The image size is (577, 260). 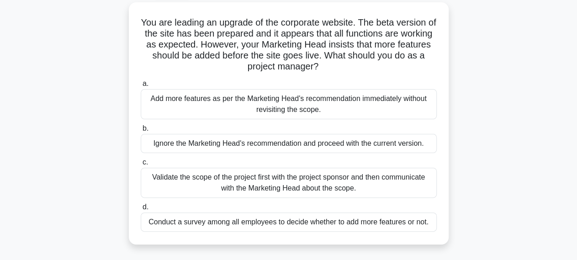 What do you see at coordinates (289, 143) in the screenshot?
I see `div: Ignore the Marketing Head's recommendation and proceed with the current version.` at bounding box center [289, 143].